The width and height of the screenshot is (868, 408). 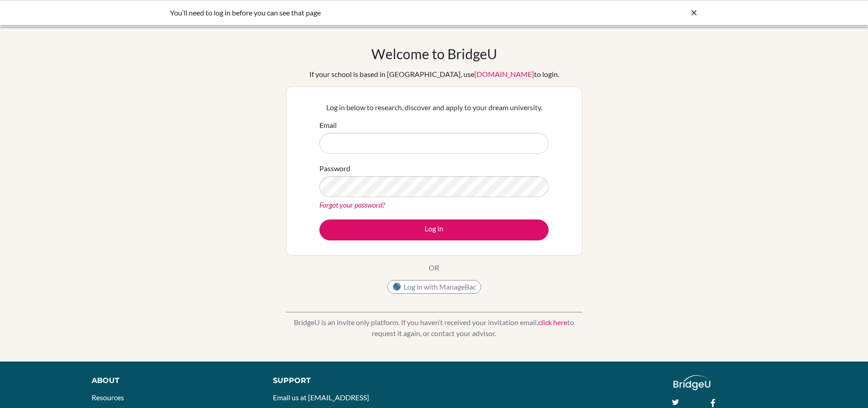 What do you see at coordinates (172, 380) in the screenshot?
I see `div: About` at bounding box center [172, 380].